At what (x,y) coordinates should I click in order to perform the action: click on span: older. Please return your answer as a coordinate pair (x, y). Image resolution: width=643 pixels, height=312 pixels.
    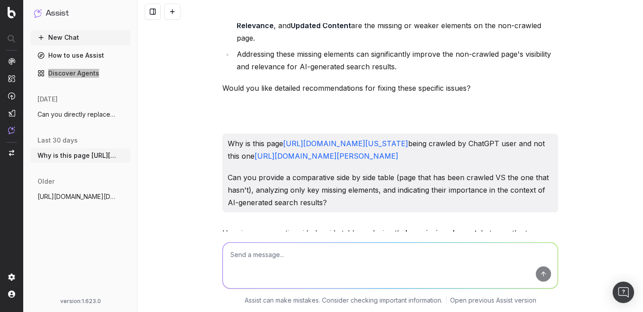
    Looking at the image, I should click on (46, 181).